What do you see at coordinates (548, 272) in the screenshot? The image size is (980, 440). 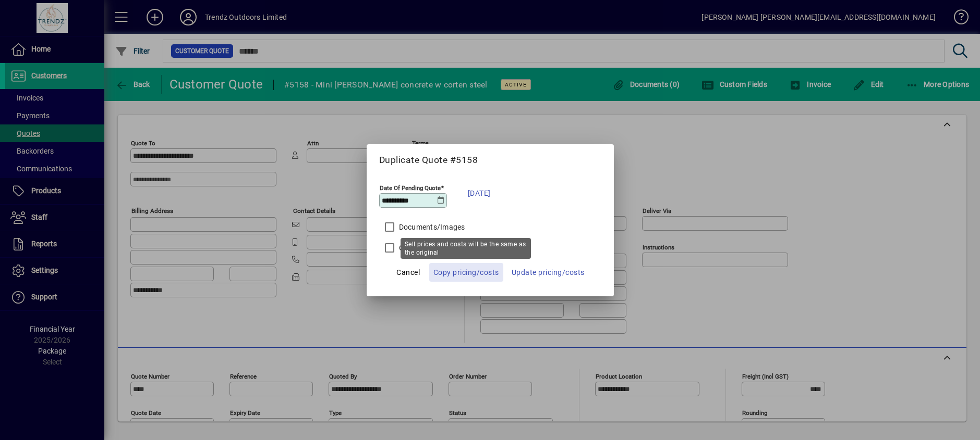 I see `span: Update pricing/costs` at bounding box center [548, 272].